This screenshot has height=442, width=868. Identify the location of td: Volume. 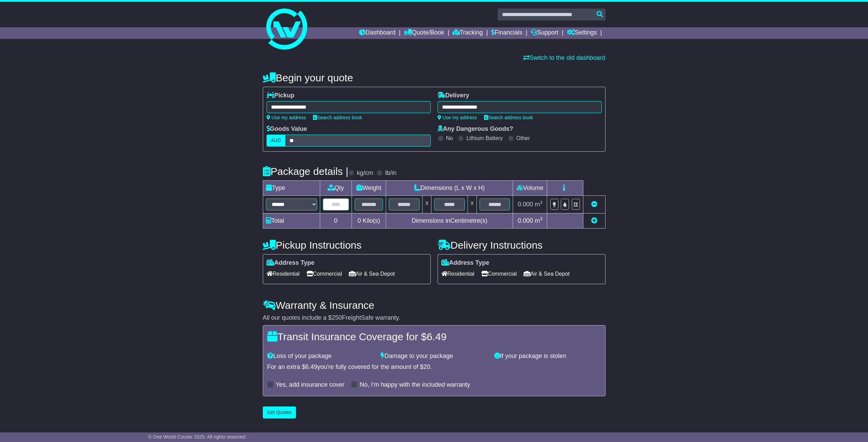
(530, 188).